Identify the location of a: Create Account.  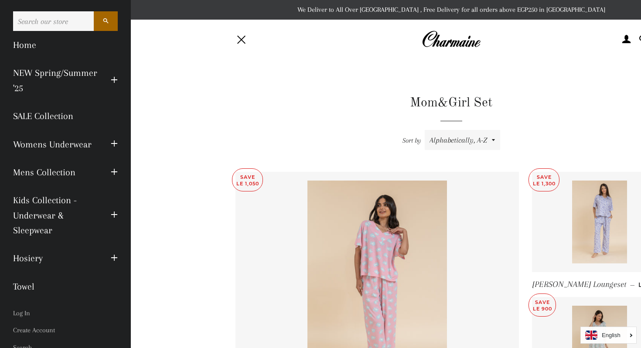
(65, 330).